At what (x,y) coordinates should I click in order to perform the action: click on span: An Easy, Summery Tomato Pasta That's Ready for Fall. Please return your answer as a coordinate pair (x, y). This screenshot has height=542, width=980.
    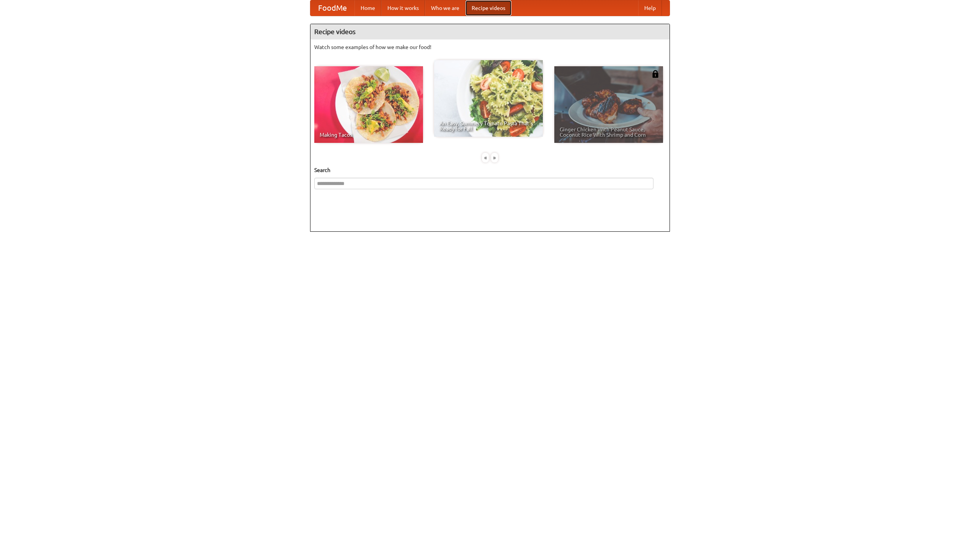
    Looking at the image, I should click on (488, 126).